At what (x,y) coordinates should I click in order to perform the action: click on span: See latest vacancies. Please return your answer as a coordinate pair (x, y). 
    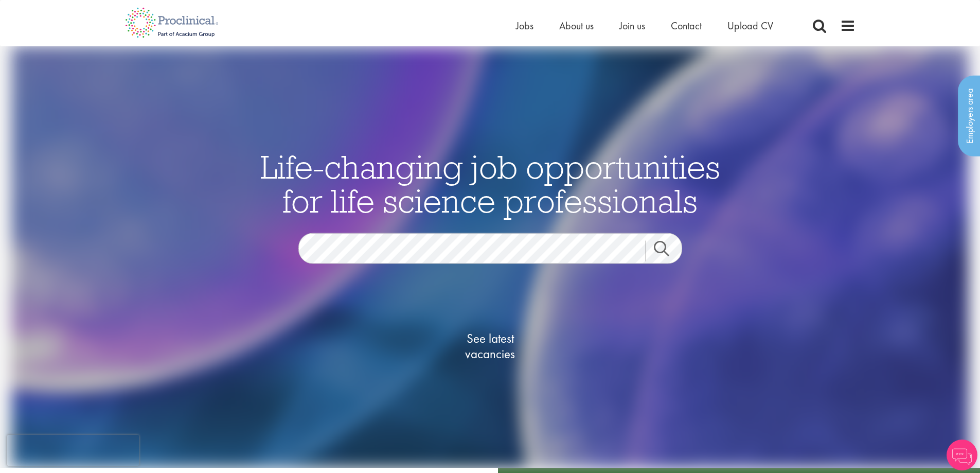
    Looking at the image, I should click on (490, 347).